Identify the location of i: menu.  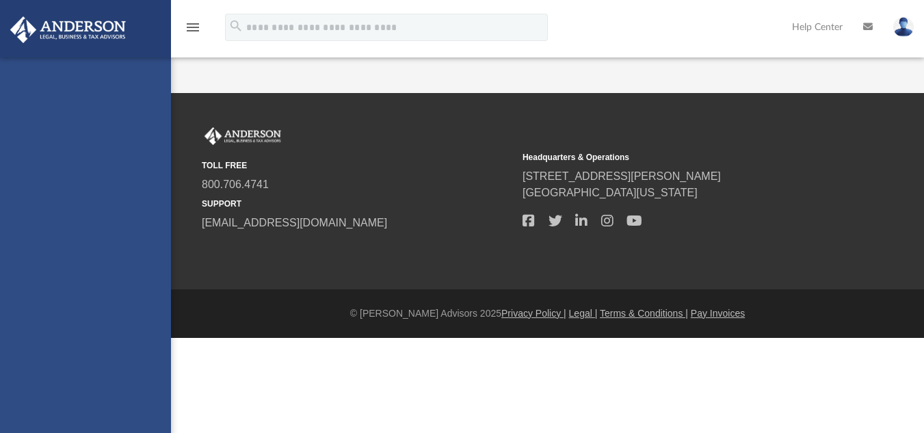
(193, 27).